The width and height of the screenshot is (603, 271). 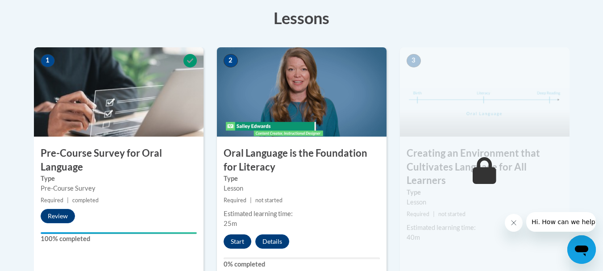 I want to click on span: 25m, so click(x=230, y=223).